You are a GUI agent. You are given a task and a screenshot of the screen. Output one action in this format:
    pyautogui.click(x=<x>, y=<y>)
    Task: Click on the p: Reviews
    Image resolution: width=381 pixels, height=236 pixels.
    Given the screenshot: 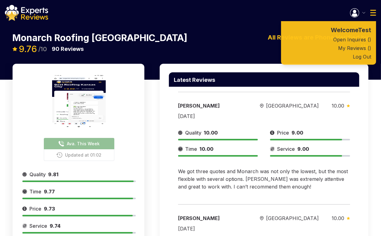 What is the action you would take?
    pyautogui.click(x=68, y=49)
    